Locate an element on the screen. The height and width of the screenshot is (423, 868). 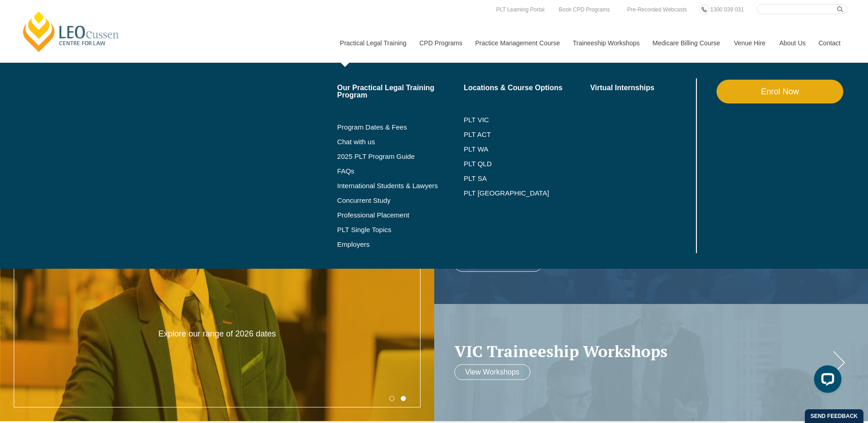
a: 2025 PLT Program Guide is located at coordinates (389, 156).